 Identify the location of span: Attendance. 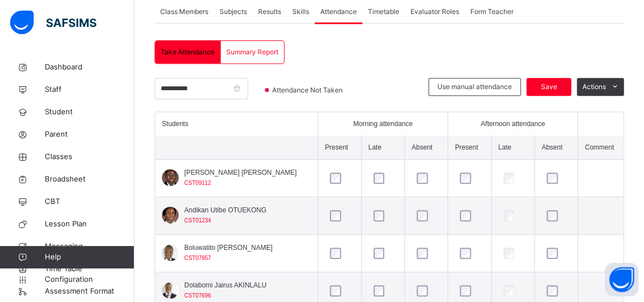
(339, 12).